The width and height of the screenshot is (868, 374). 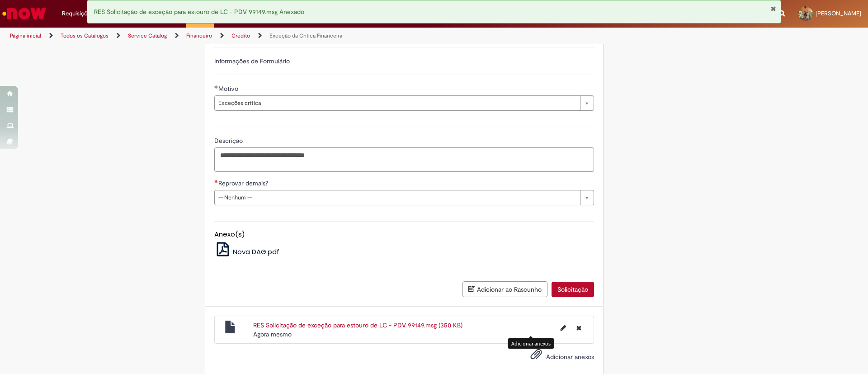 What do you see at coordinates (289, 36) in the screenshot?
I see `ul: Trilhas de página` at bounding box center [289, 36].